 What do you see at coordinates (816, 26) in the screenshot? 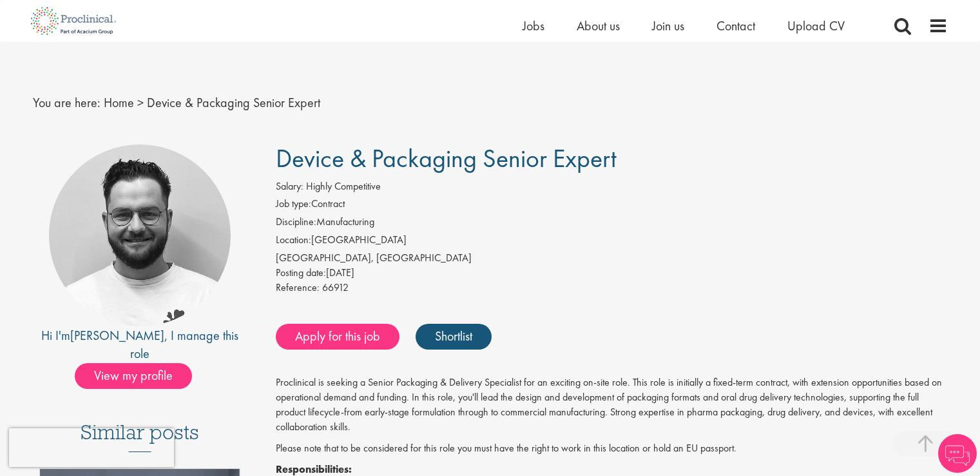
I see `a: Upload CV` at bounding box center [816, 26].